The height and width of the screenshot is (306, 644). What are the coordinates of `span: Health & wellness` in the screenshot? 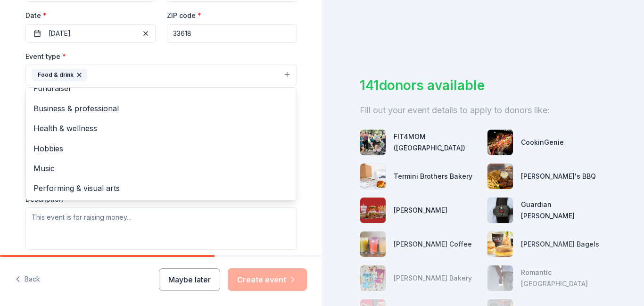 It's located at (162, 128).